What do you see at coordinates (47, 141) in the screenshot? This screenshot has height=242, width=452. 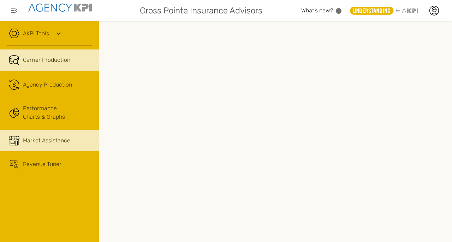 I see `span: Market Assistance` at bounding box center [47, 141].